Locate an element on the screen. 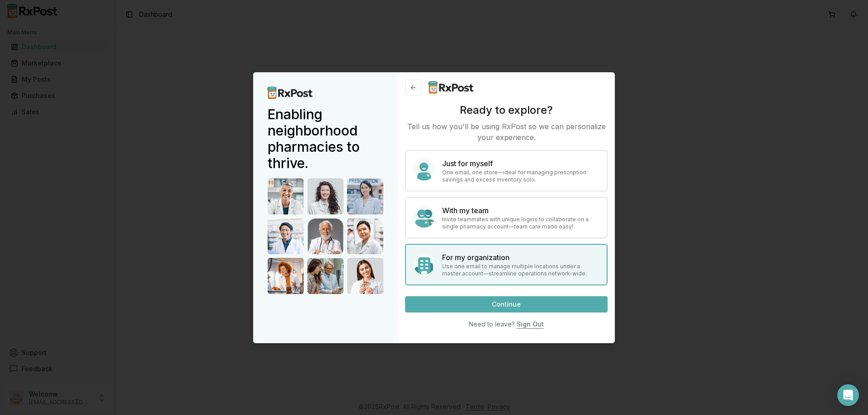  img: Doctor 3 is located at coordinates (365, 197).